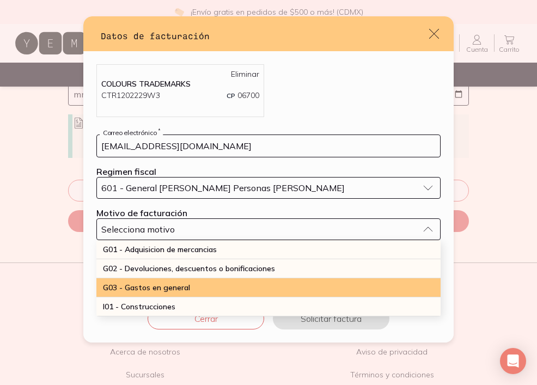  Describe the element at coordinates (513, 361) in the screenshot. I see `div: Open Intercom Messenger` at that location.